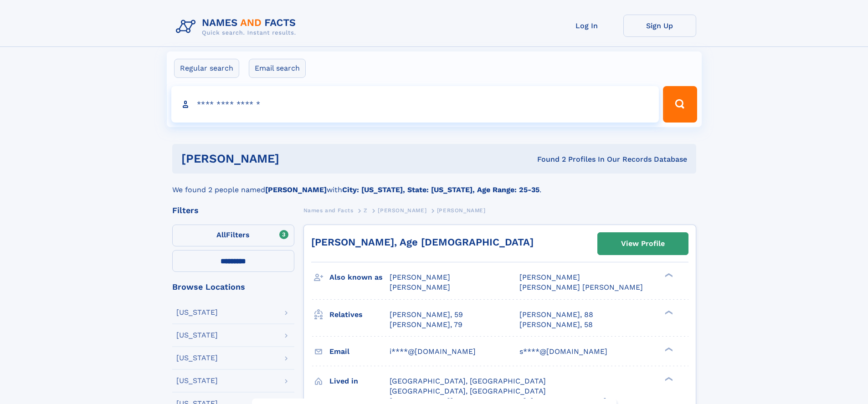 The image size is (868, 404). Describe the element at coordinates (359, 381) in the screenshot. I see `h3: Lived in` at that location.